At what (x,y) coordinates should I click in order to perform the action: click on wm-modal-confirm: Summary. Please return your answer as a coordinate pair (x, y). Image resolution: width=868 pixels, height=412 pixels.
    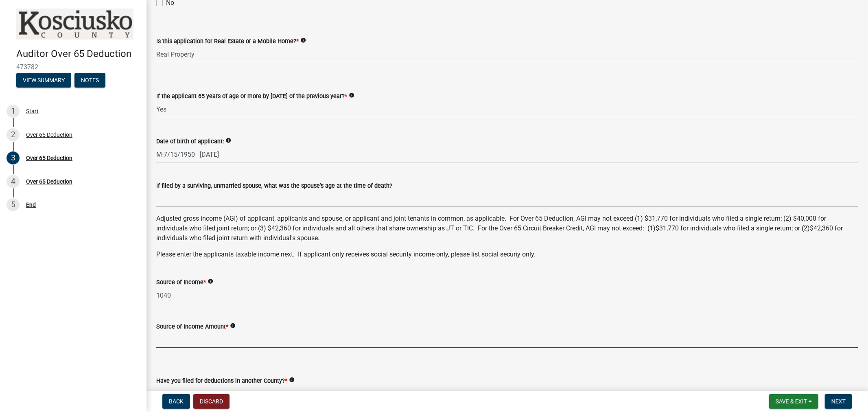
    Looking at the image, I should click on (43, 80).